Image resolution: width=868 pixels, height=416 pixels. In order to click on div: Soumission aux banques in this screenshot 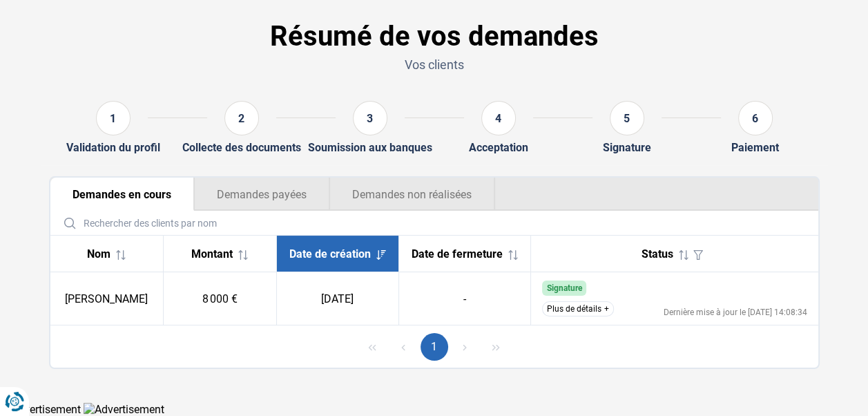, I will do `click(370, 147)`.